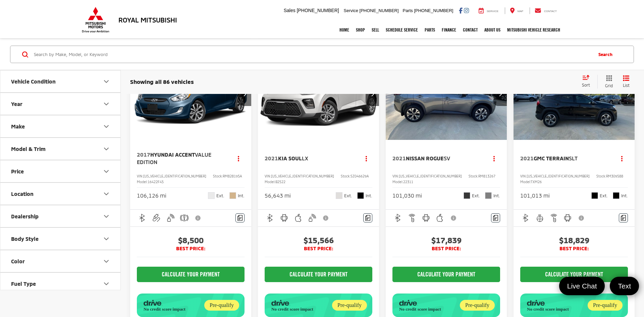 The height and width of the screenshot is (317, 644). What do you see at coordinates (574, 240) in the screenshot?
I see `span: $18,829` at bounding box center [574, 240].